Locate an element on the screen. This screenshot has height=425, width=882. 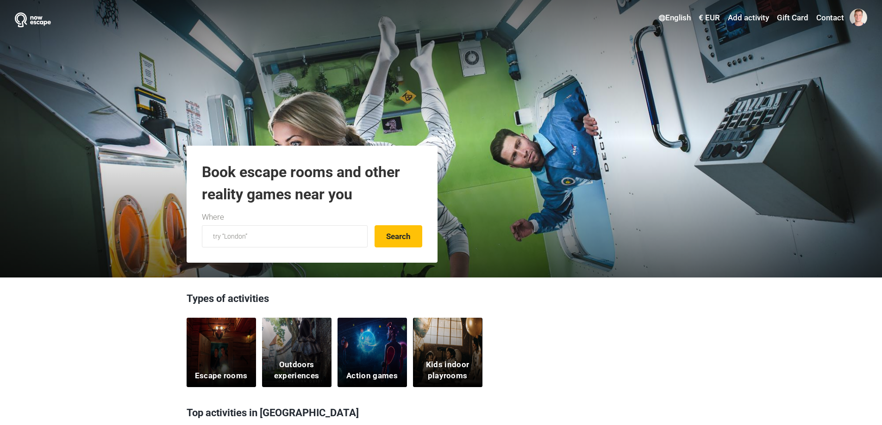
img: English is located at coordinates (662, 18).